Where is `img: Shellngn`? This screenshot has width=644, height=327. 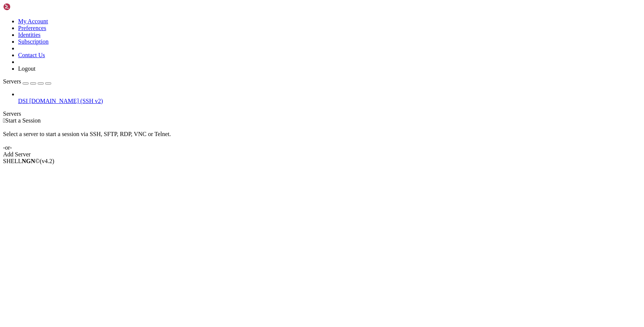 img: Shellngn is located at coordinates (24, 7).